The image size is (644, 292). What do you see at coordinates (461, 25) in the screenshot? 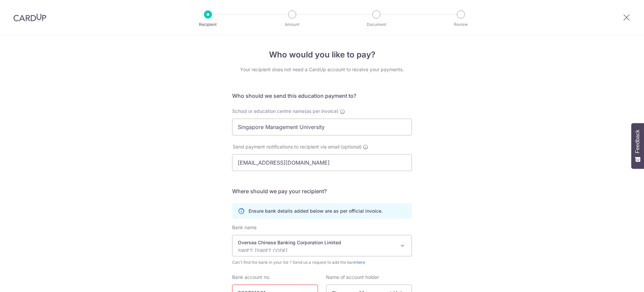
I see `p: Review` at bounding box center [461, 25].